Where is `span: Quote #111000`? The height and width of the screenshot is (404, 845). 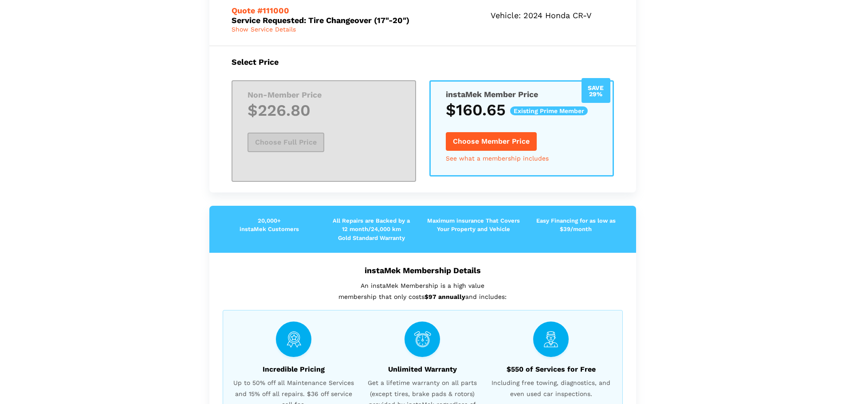
span: Quote #111000 is located at coordinates (260, 10).